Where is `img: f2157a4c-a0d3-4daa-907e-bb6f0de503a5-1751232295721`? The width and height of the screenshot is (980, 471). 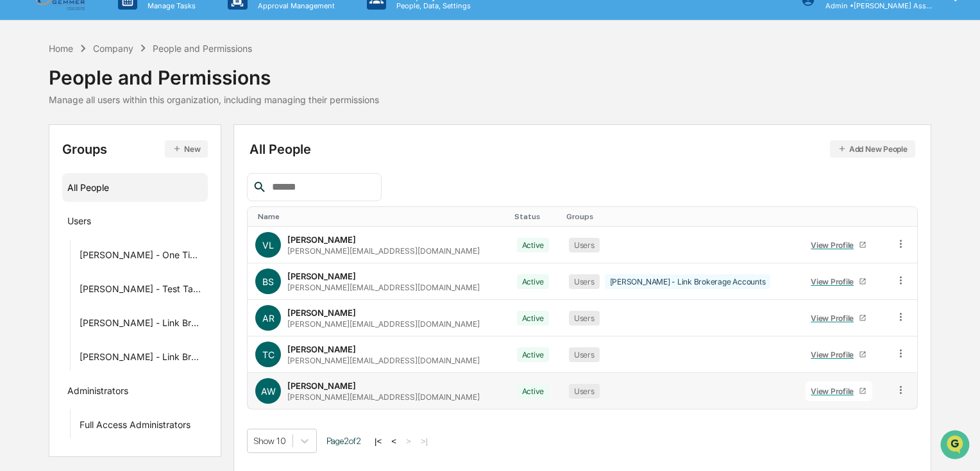 img: f2157a4c-a0d3-4daa-907e-bb6f0de503a5-1751232295721 is located at coordinates (16, 16).